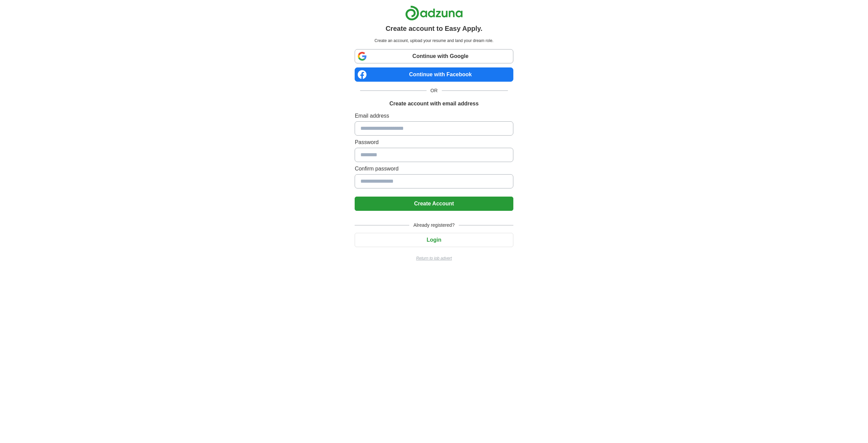 Image resolution: width=868 pixels, height=443 pixels. Describe the element at coordinates (434, 204) in the screenshot. I see `button: Create Account` at that location.